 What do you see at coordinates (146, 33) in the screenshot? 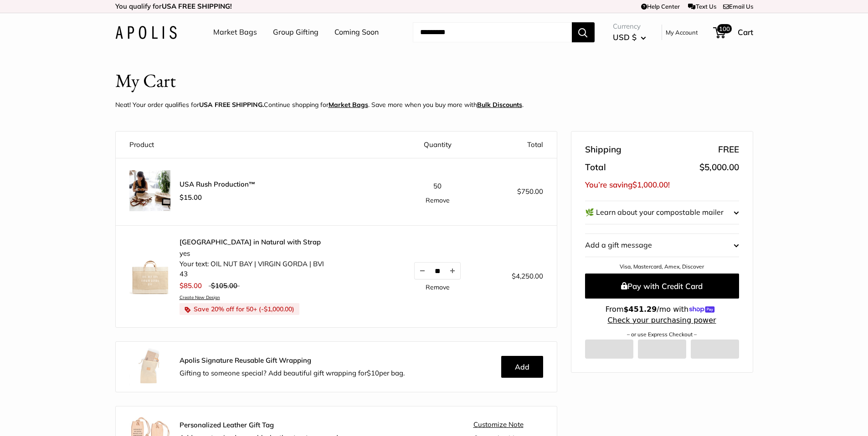
I see `img: Apolis` at bounding box center [146, 33].